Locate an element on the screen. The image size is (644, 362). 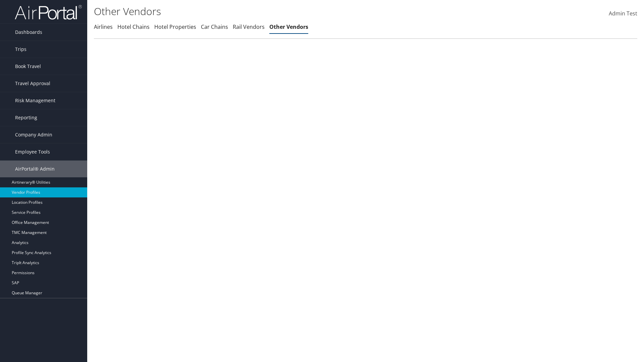
span: Reporting is located at coordinates (26, 118).